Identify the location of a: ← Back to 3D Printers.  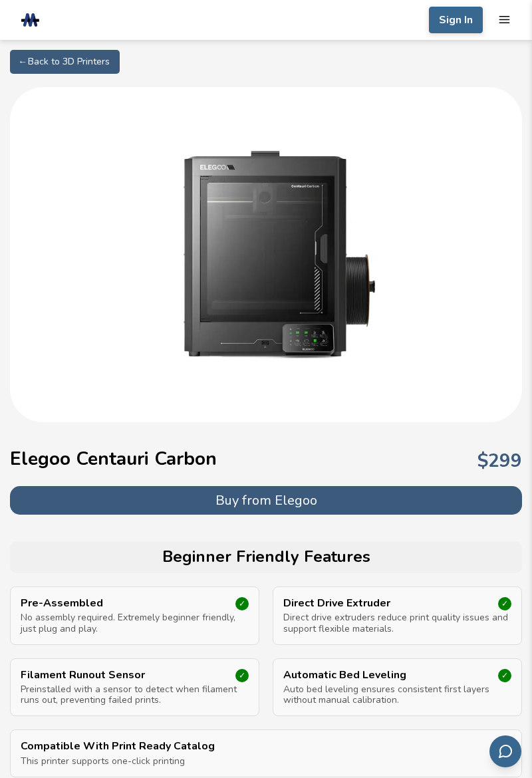
(64, 62).